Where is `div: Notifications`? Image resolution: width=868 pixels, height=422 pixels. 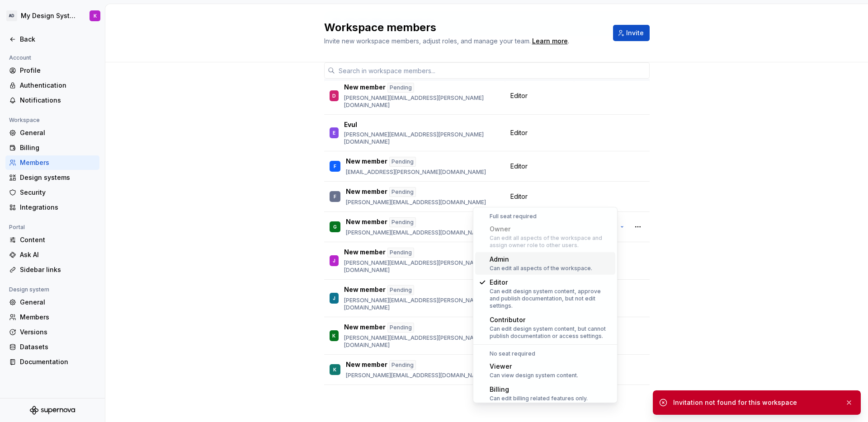
div: Notifications is located at coordinates (58, 101).